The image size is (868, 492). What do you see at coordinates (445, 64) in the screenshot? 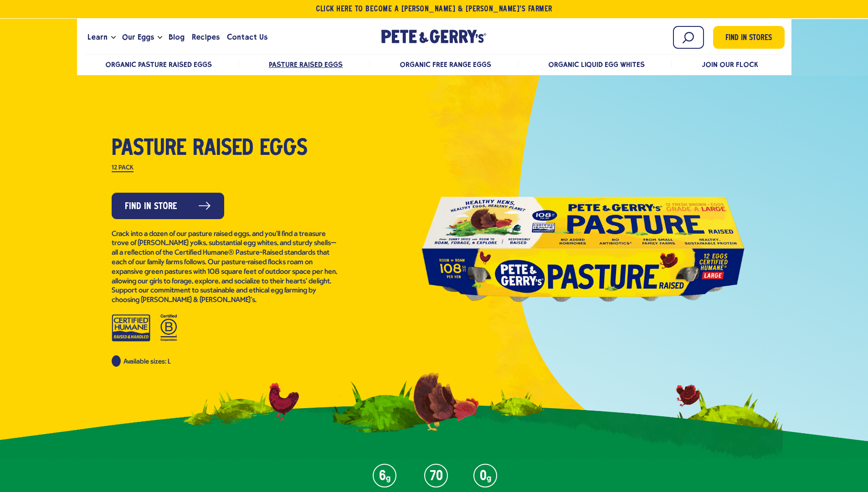
I see `span: Organic Free Range Eggs` at bounding box center [445, 64].